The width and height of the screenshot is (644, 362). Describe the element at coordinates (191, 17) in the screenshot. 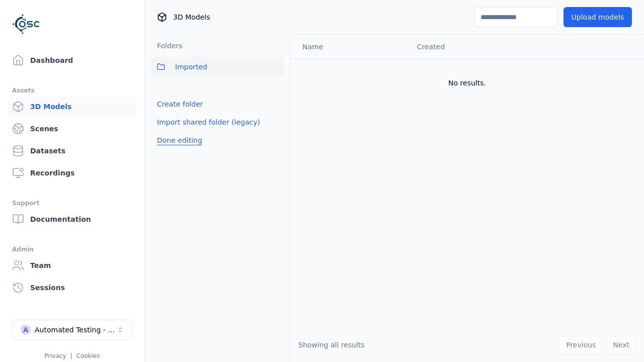

I see `span: 3D Models` at that location.